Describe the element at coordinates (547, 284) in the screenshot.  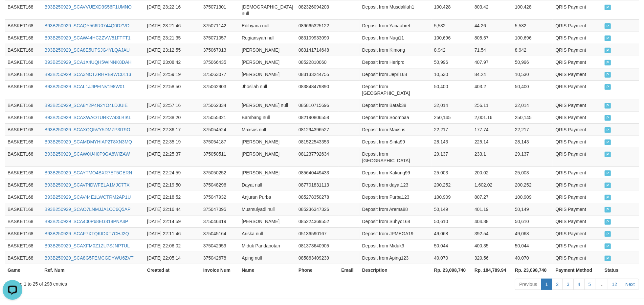
I see `a: 1` at that location.